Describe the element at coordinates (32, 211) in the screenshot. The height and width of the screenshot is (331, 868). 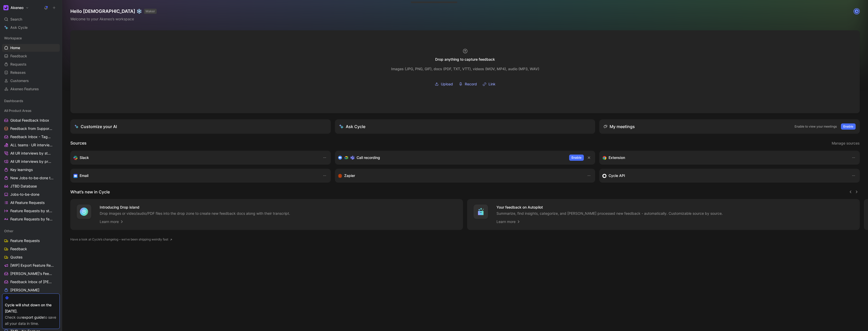
I see `span: Feature Requests by status` at that location.